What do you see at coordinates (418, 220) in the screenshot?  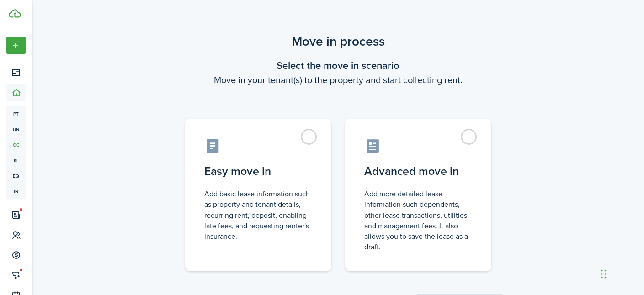 I see `control-radio-card-description: Add more detailed lease information such dependents, other lease transactions, utilities, and man...` at bounding box center [418, 220].